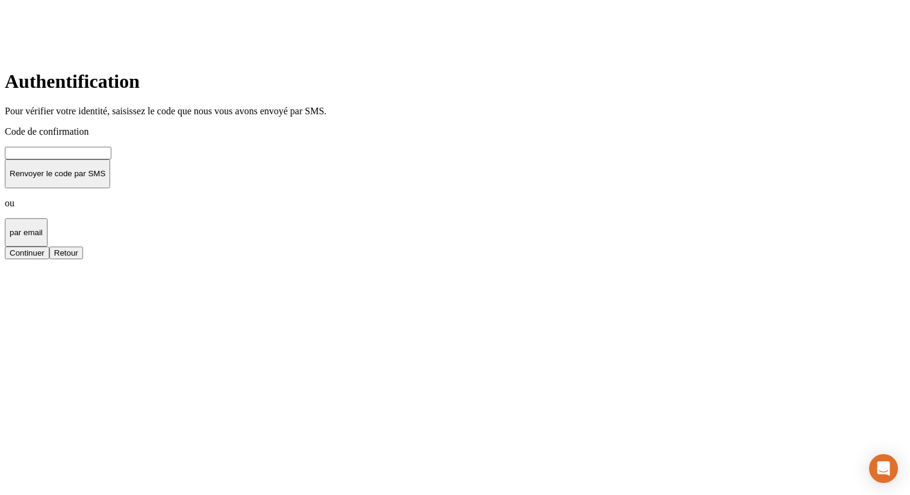 The image size is (910, 495). I want to click on div: Retour, so click(66, 253).